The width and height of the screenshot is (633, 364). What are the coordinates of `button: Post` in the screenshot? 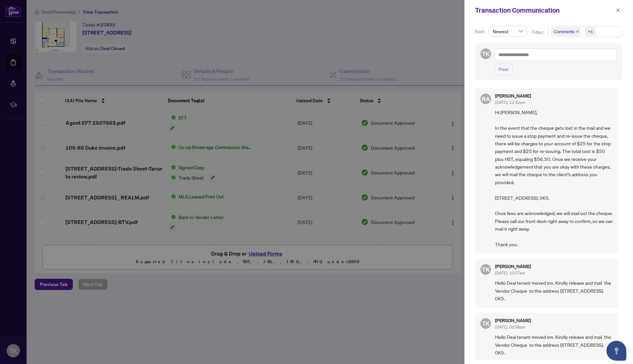 It's located at (503, 69).